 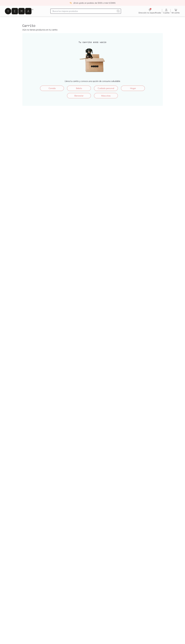 What do you see at coordinates (176, 13) in the screenshot?
I see `span: Mi carrito` at bounding box center [176, 13].